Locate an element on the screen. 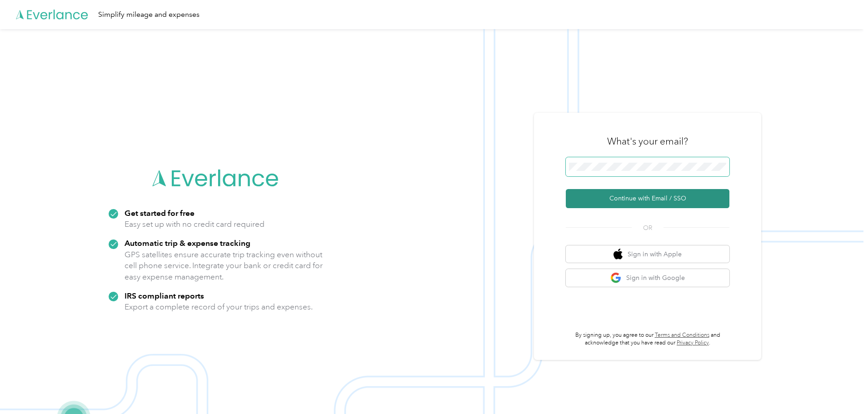 The image size is (868, 414). h3: What's your email? is located at coordinates (647, 142).